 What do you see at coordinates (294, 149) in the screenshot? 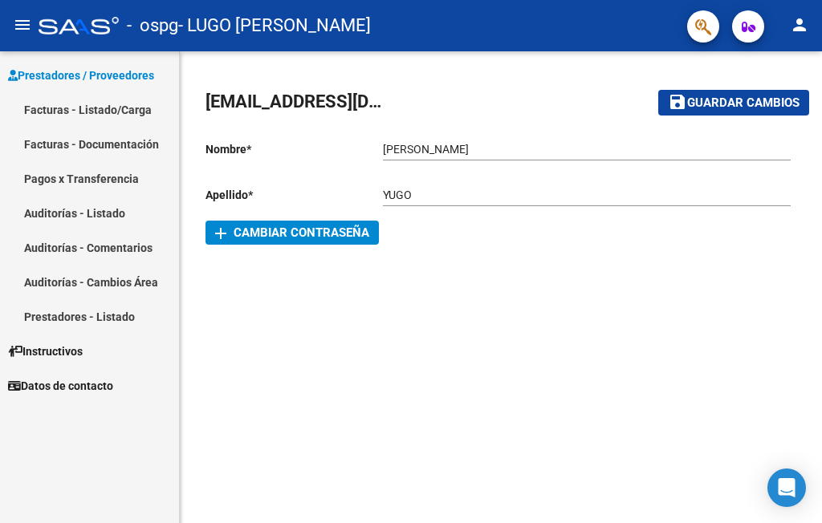
I see `p: Nombre` at bounding box center [294, 149].